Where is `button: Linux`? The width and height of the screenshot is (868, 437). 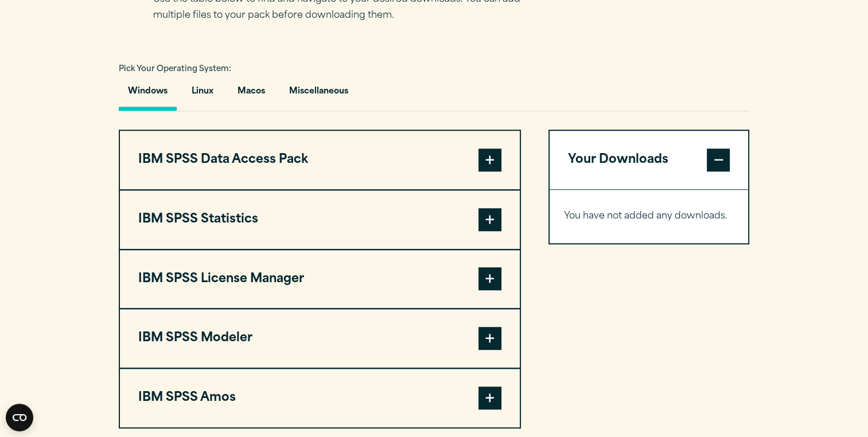 button: Linux is located at coordinates (203, 94).